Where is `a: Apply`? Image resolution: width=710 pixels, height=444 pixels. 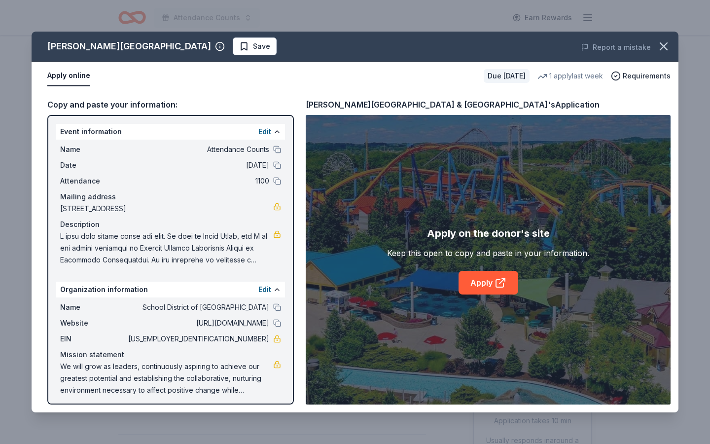 a: Apply is located at coordinates (488, 282).